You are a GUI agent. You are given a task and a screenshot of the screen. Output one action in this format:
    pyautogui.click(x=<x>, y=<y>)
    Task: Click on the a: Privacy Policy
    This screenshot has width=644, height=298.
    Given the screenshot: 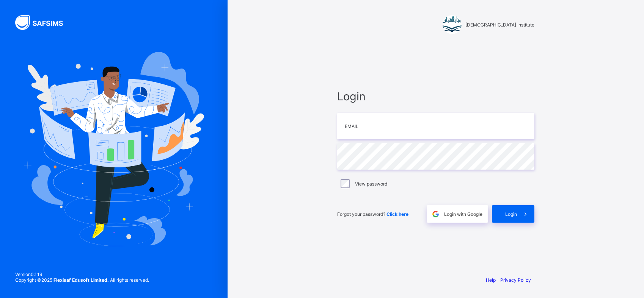 What is the action you would take?
    pyautogui.click(x=516, y=280)
    